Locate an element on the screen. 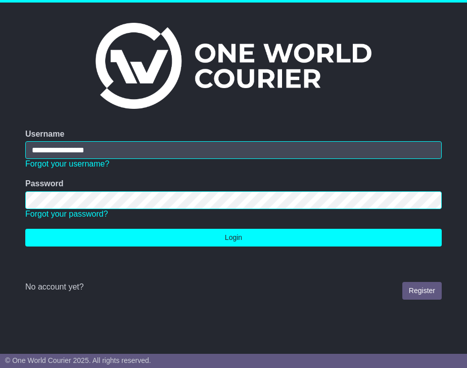 Image resolution: width=467 pixels, height=368 pixels. span: © One World Courier 2025. All rights reserved. is located at coordinates (78, 360).